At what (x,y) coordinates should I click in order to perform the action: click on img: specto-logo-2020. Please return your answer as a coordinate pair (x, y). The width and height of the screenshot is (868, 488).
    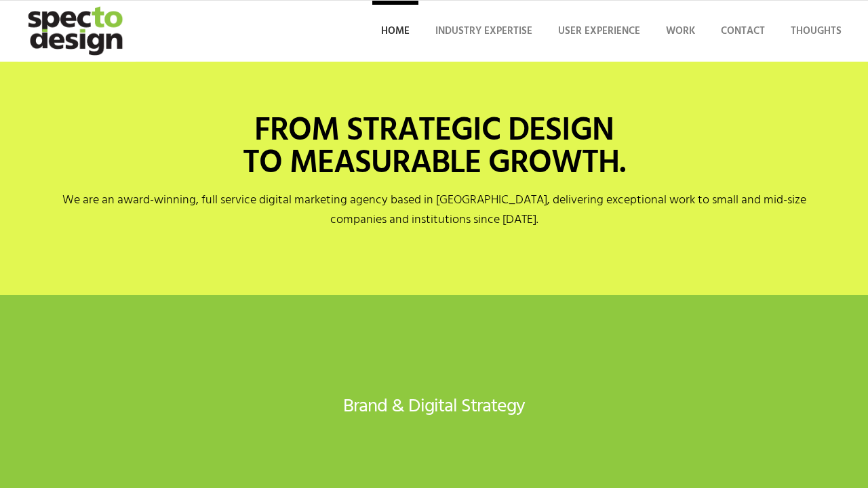
    Looking at the image, I should click on (77, 31).